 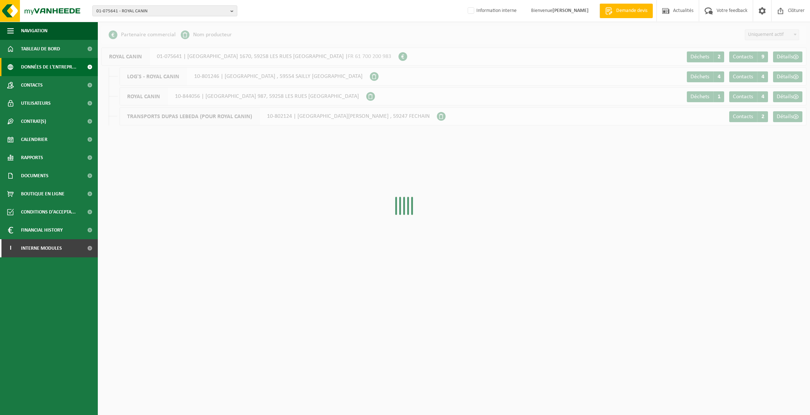 What do you see at coordinates (190, 116) in the screenshot?
I see `span: TRANSPORTS DUPAS LEBEDA (POUR ROYAL CANIN)` at bounding box center [190, 116].